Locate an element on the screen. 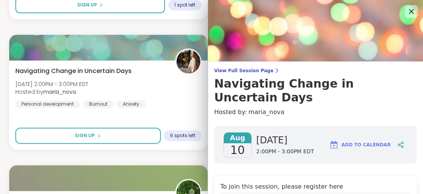 The width and height of the screenshot is (423, 194). span: 10 is located at coordinates (237, 150).